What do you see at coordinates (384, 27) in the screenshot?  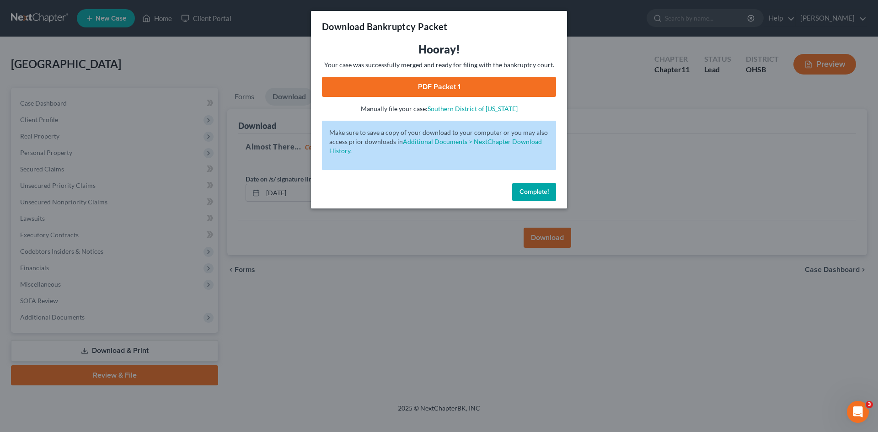 I see `h3: Download Bankruptcy Packet` at bounding box center [384, 27].